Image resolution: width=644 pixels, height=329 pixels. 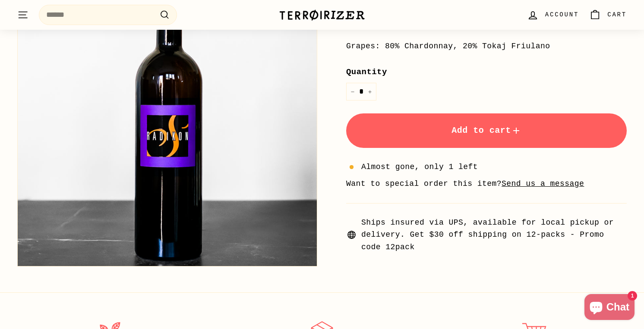 What do you see at coordinates (487, 184) in the screenshot?
I see `li: Want to special order this item?` at bounding box center [487, 184].